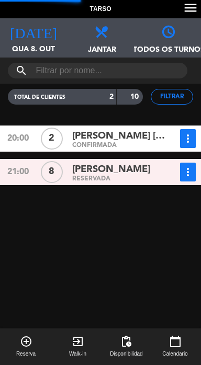 This screenshot has width=201, height=365. Describe the element at coordinates (126, 342) in the screenshot. I see `span: pending_actions` at that location.